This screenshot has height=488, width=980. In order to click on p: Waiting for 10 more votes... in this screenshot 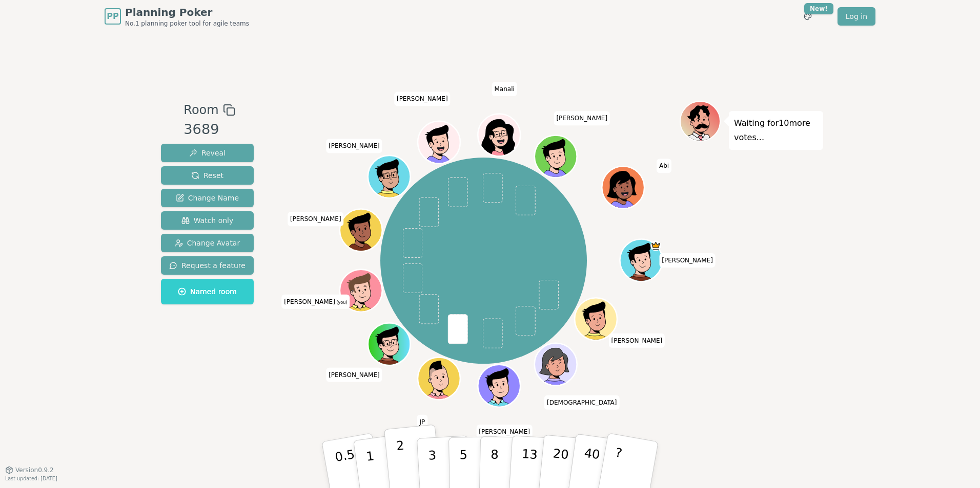, I will do `click(776, 131)`.